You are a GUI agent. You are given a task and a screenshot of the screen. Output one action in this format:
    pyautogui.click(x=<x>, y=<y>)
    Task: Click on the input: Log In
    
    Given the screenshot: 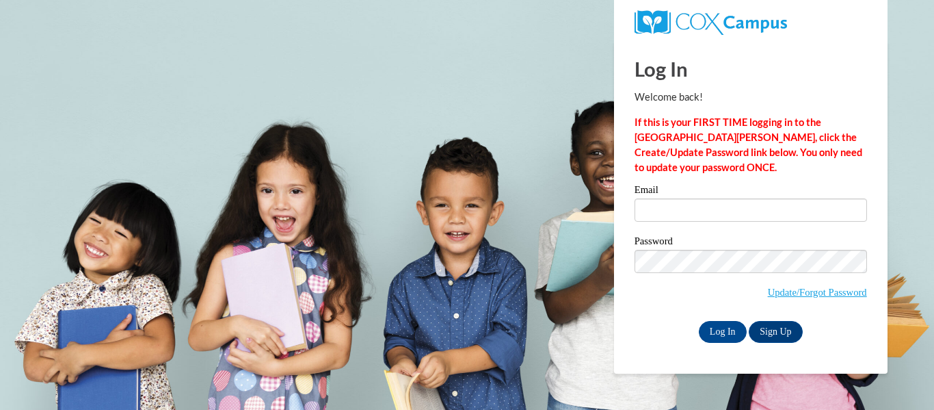 What is the action you would take?
    pyautogui.click(x=723, y=332)
    